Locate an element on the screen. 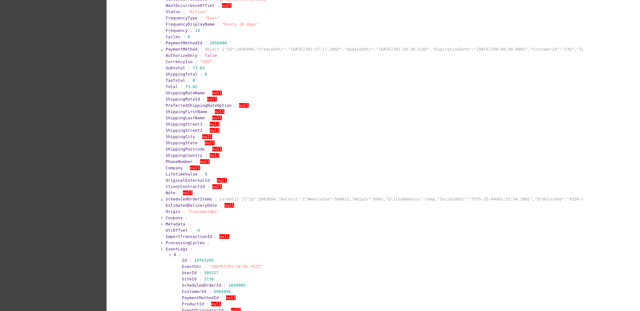 The height and width of the screenshot is (311, 640). span: ShippingCountry is located at coordinates (184, 155).